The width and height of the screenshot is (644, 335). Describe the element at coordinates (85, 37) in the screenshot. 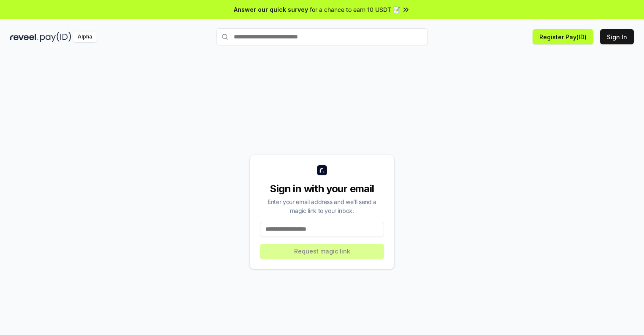

I see `div: Alpha` at that location.